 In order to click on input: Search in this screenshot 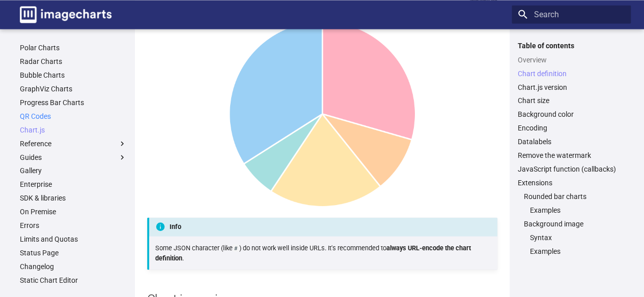, I will do `click(571, 14)`.